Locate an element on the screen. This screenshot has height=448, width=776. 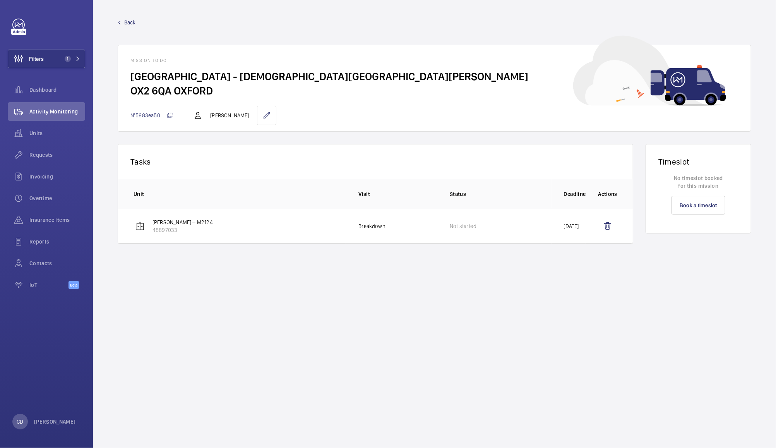
span: Back is located at coordinates (130, 22).